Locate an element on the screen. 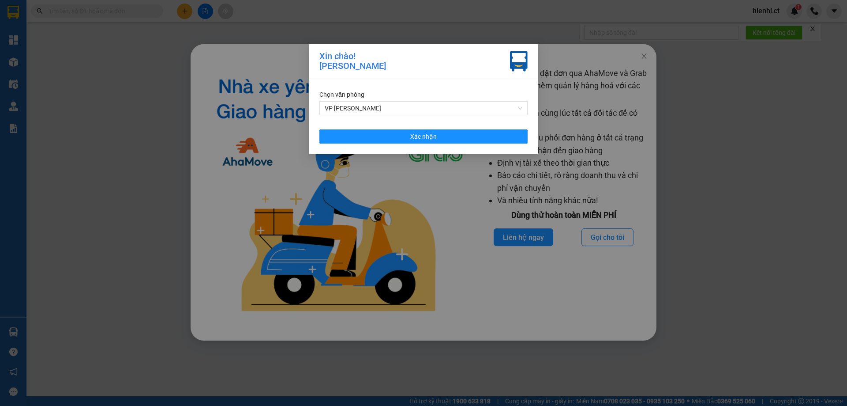 This screenshot has width=847, height=406. img: vxr-icon is located at coordinates (519, 61).